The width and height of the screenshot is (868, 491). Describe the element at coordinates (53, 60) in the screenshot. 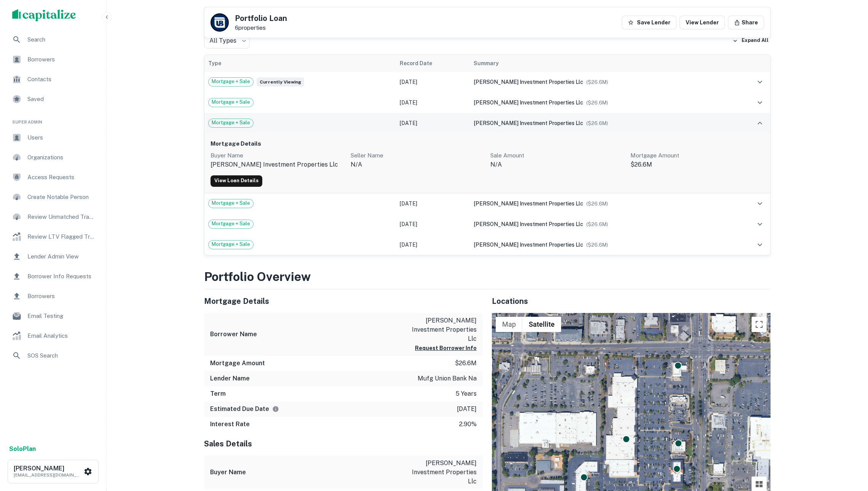

I see `a: Borrowers` at that location.